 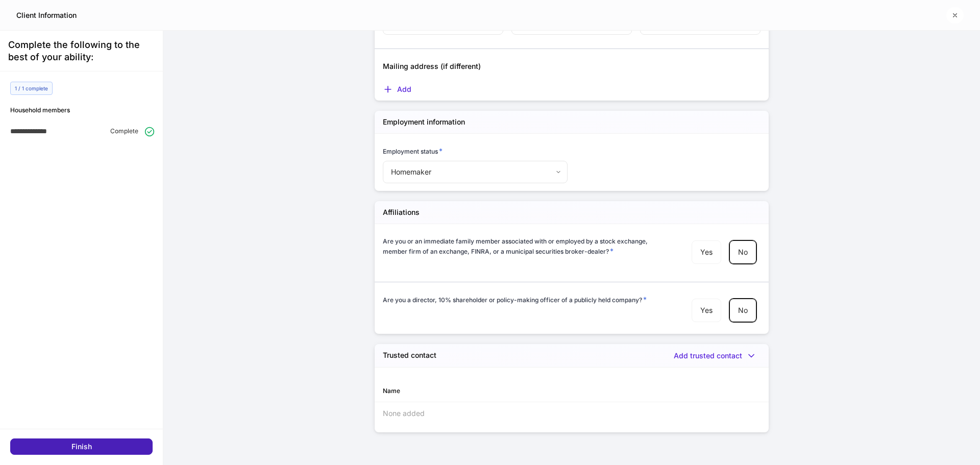 What do you see at coordinates (525, 246) in the screenshot?
I see `h6: Are you or an immediate family member associated with or employed by a stock exchange, member fir...` at bounding box center [525, 246].